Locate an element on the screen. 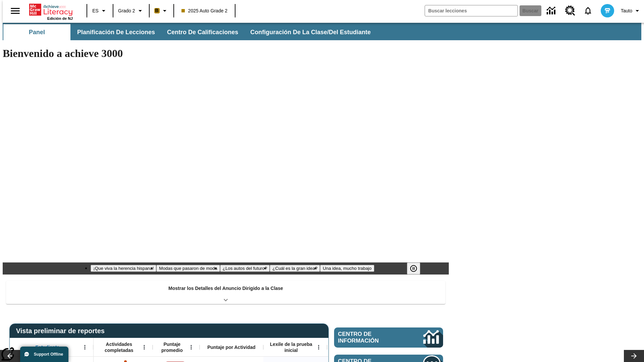  button: Centro de calificaciones is located at coordinates (203, 32).